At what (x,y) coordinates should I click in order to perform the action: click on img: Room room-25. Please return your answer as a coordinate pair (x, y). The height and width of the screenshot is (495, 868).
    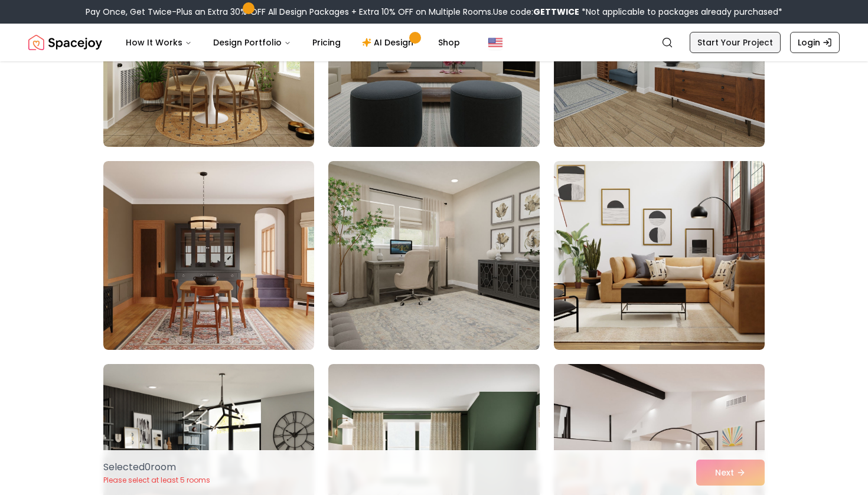
    Looking at the image, I should click on (208, 255).